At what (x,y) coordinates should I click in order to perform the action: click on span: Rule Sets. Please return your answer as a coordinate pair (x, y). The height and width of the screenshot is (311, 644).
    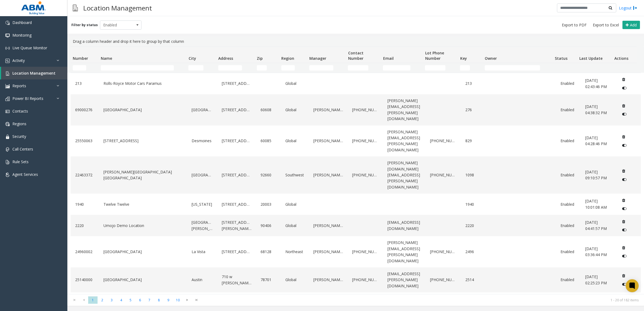
    Looking at the image, I should click on (20, 161).